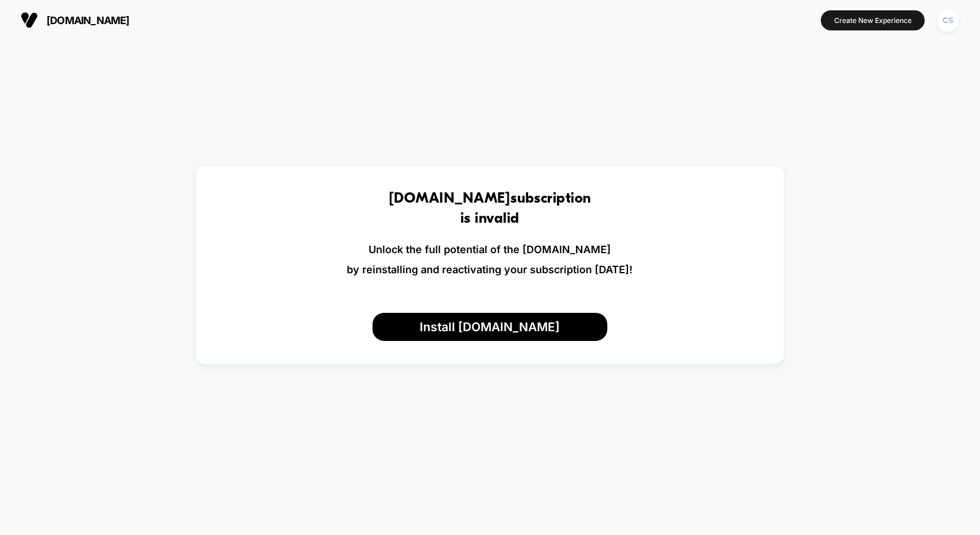 Image resolution: width=980 pixels, height=535 pixels. Describe the element at coordinates (947, 20) in the screenshot. I see `button: CS` at that location.